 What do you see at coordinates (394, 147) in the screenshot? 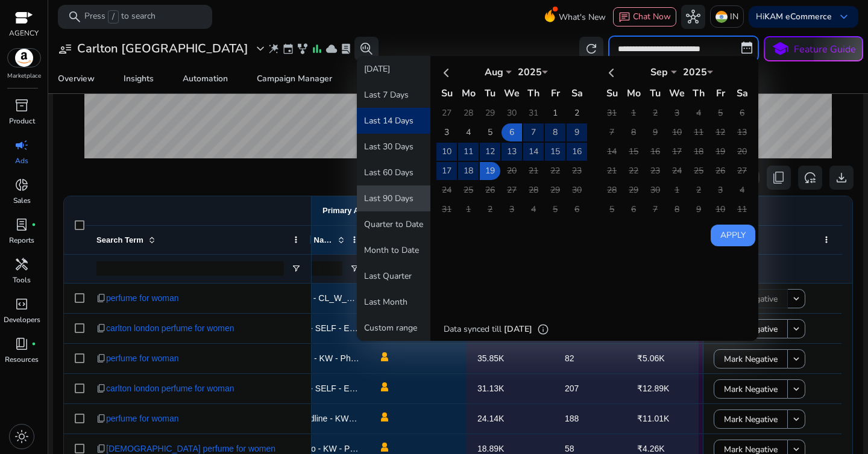
I see `button: Last 30 Days` at bounding box center [394, 147].